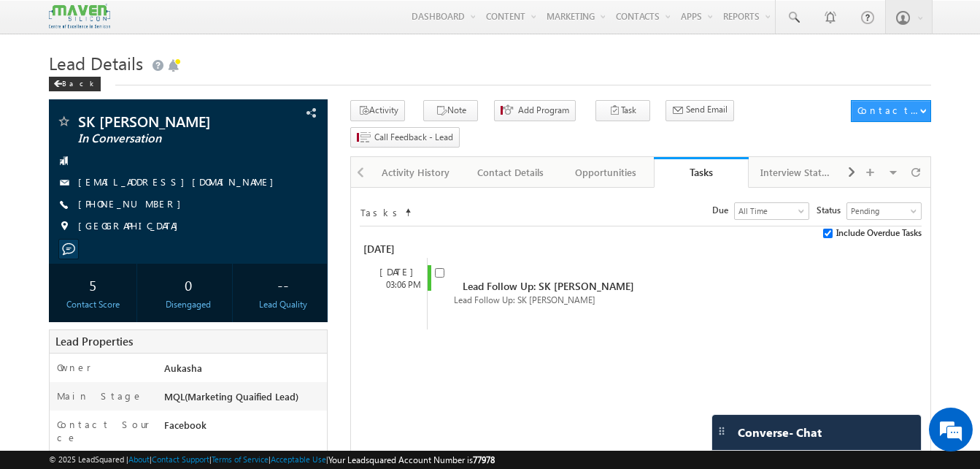 This screenshot has width=980, height=469. I want to click on div: Opportunities, so click(606, 172).